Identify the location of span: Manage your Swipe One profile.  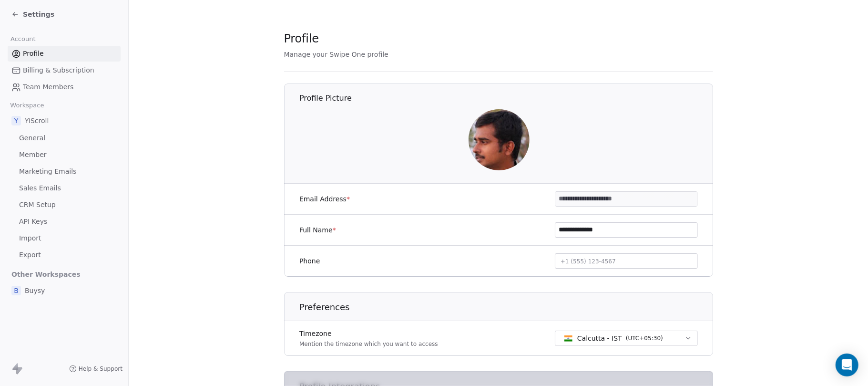
(336, 54).